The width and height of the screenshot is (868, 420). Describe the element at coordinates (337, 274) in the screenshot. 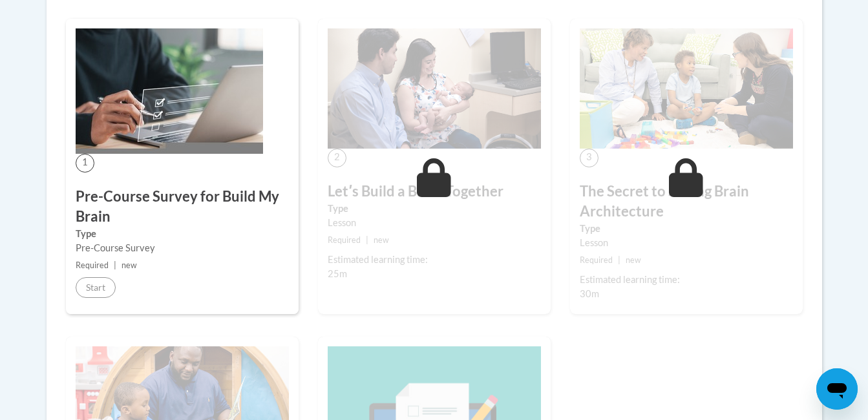

I see `span: 25m` at that location.